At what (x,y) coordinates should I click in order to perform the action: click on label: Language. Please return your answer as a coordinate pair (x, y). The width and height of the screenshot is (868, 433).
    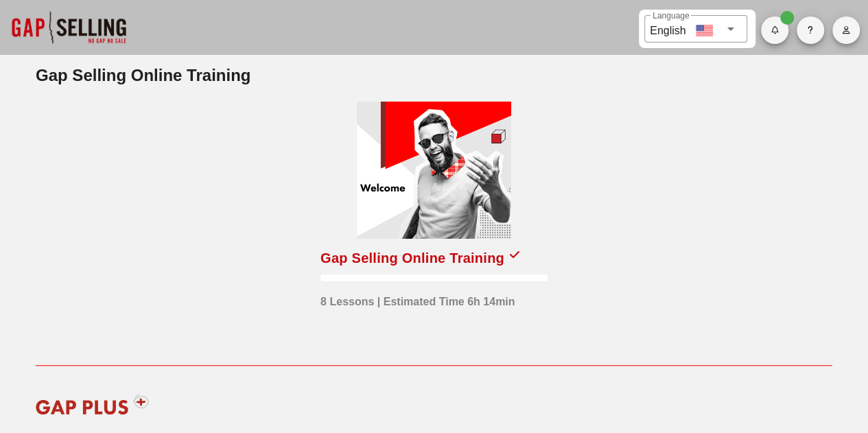
    Looking at the image, I should click on (670, 16).